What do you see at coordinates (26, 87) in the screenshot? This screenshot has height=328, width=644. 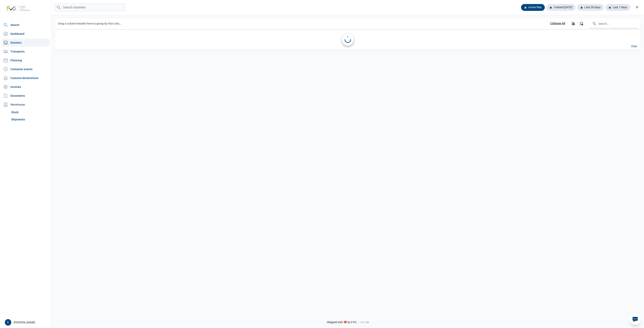 I see `a: Invoices` at bounding box center [26, 87].